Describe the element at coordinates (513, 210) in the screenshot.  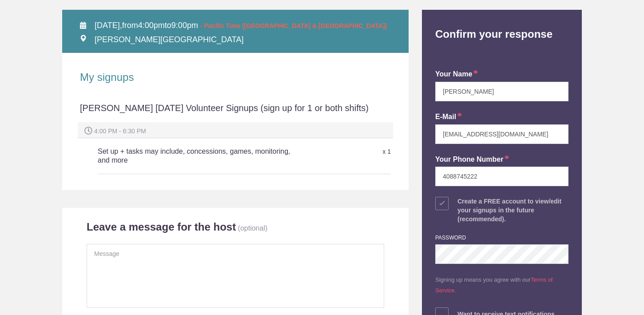
I see `div: Create a FREE account to view/edit your signups in the future (recommended).` at that location.